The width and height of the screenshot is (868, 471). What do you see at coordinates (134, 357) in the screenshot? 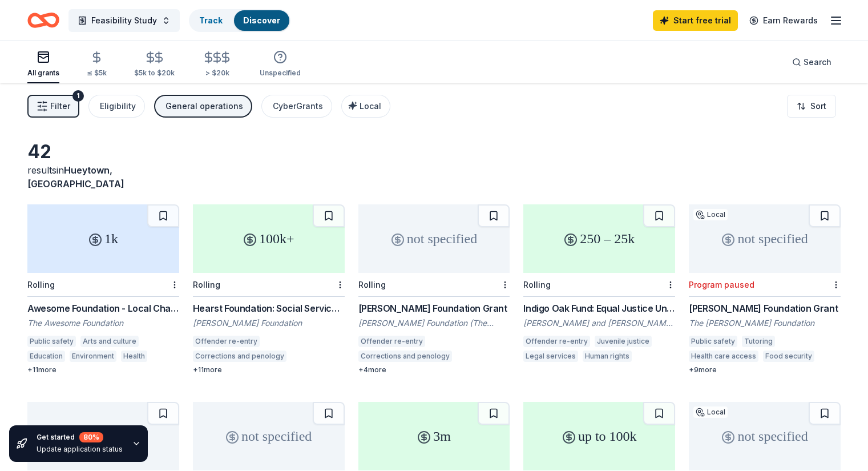
I see `div: Health` at bounding box center [134, 357].